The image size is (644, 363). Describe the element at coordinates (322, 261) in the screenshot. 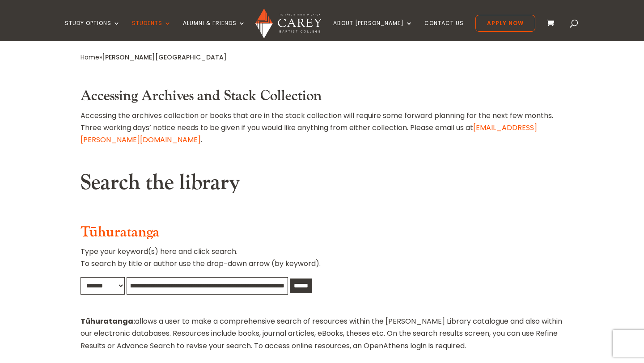

I see `p: Type your keyword(s) here and click search. To search by title or author use the drop-down arrow ...` at that location.